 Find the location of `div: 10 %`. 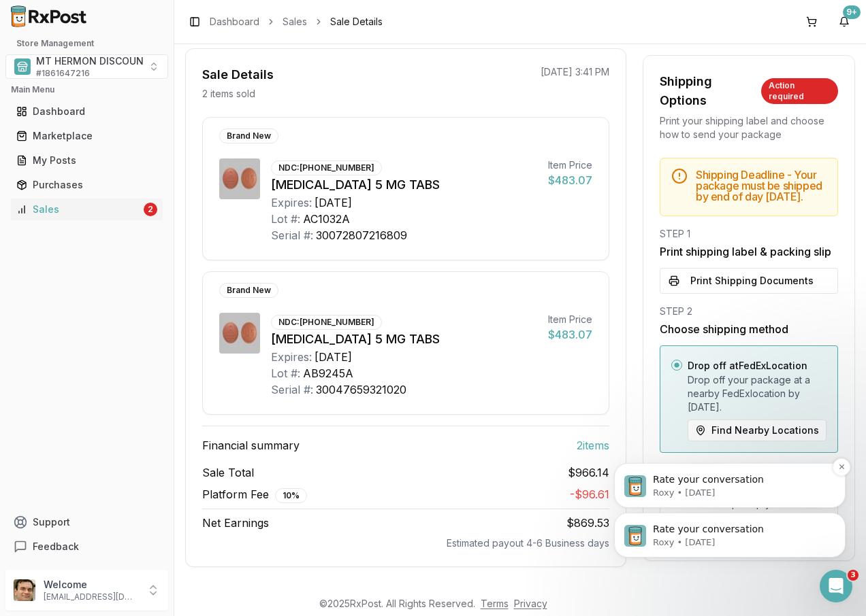

div: 10 % is located at coordinates (290, 496).